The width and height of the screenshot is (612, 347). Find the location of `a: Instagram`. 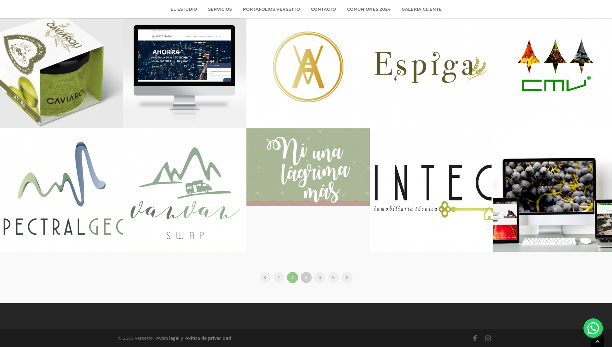

a: Instagram is located at coordinates (488, 338).